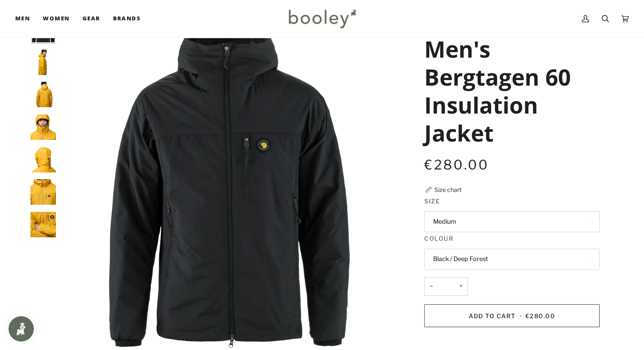 The height and width of the screenshot is (350, 644). What do you see at coordinates (22, 19) in the screenshot?
I see `span: Men` at bounding box center [22, 19].